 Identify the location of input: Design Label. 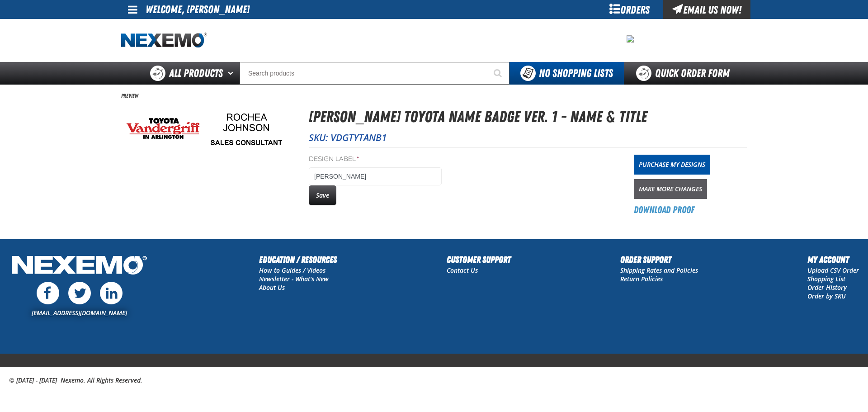
(375, 177).